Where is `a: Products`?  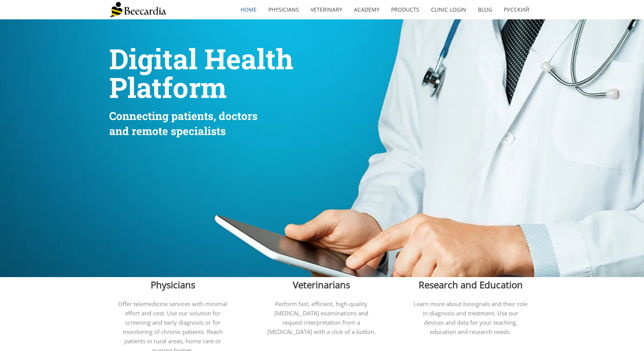
a: Products is located at coordinates (405, 10).